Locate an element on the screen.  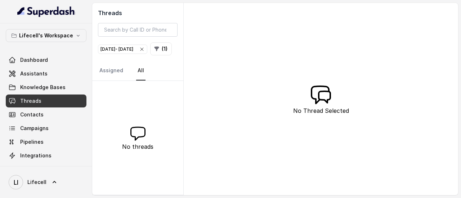
img: light.svg is located at coordinates (46, 12).